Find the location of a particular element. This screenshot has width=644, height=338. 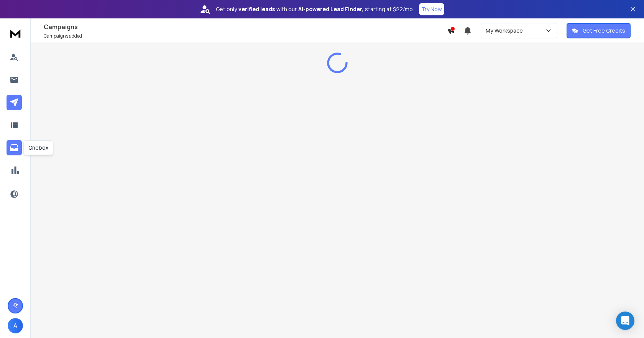

p: Get only with our starting at $22/mo is located at coordinates (315, 9).